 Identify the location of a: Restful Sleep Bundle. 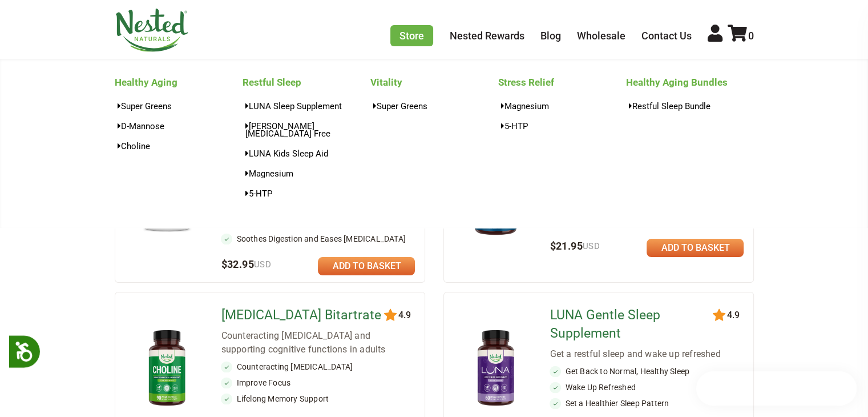
(690, 106).